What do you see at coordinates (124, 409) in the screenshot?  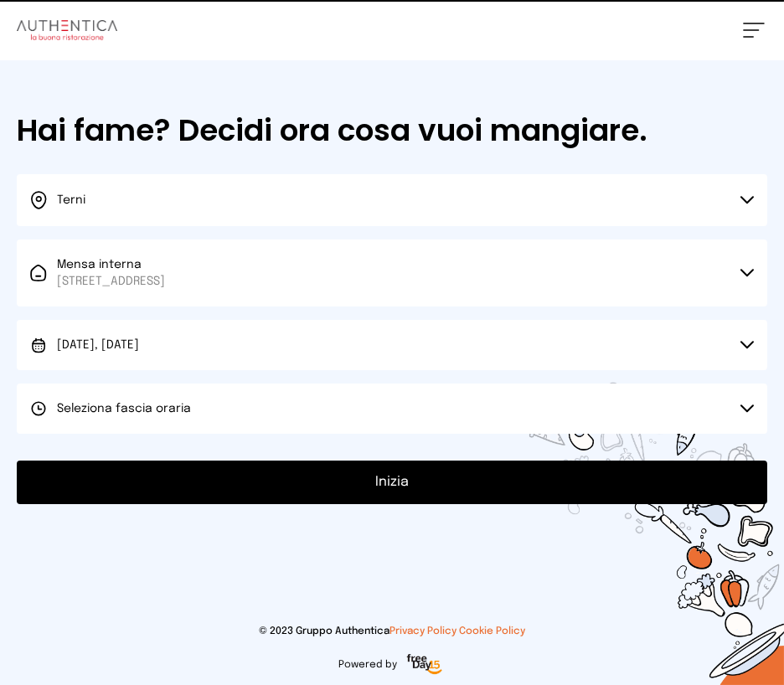 I see `span: Seleziona fascia oraria` at bounding box center [124, 409].